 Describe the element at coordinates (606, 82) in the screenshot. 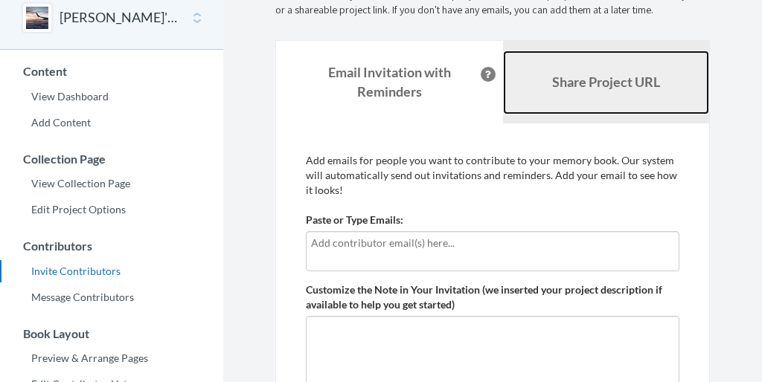

I see `b: Share Project URL` at that location.